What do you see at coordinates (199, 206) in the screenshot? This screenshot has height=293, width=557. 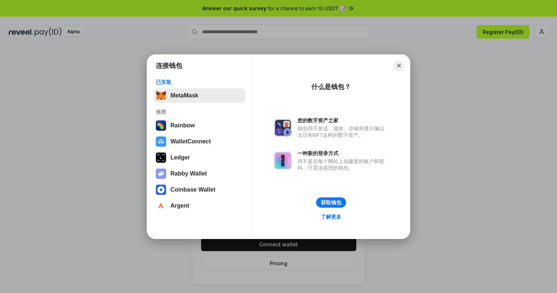 I see `button: Argent` at bounding box center [199, 206].